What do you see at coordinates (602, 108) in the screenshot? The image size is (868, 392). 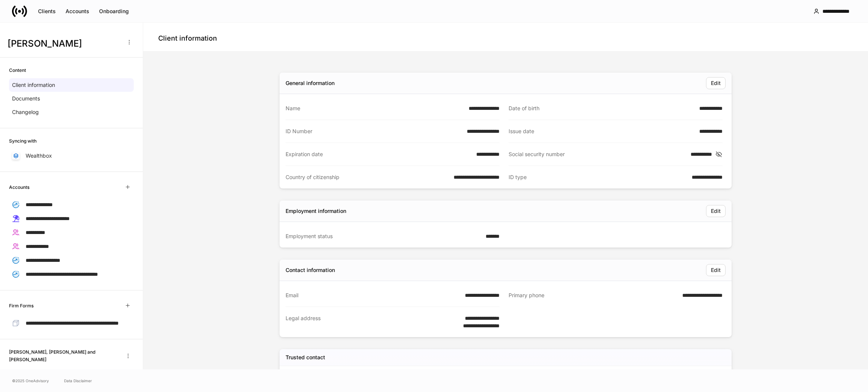 I see `div: Date of birth` at bounding box center [602, 108].